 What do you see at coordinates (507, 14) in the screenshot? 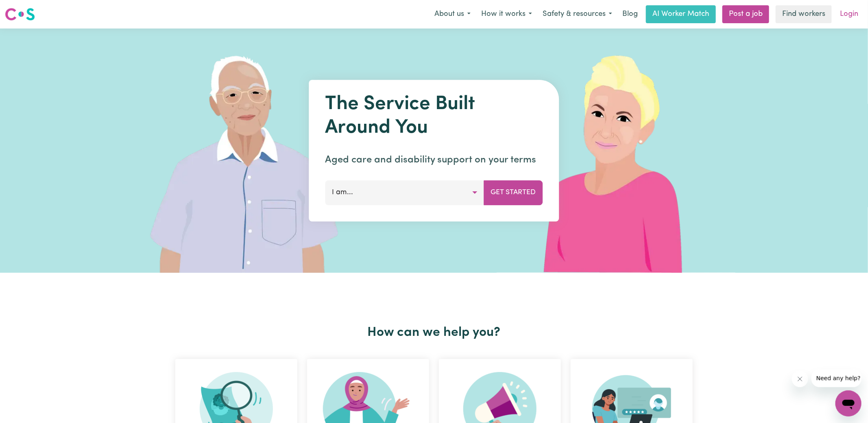
I see `button: How it works` at bounding box center [507, 14].